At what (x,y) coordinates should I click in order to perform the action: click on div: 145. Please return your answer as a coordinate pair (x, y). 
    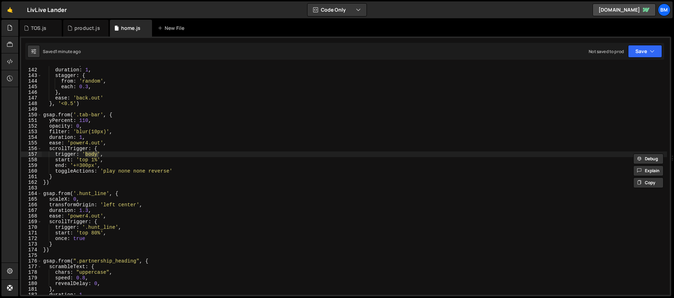
    Looking at the image, I should click on (31, 87).